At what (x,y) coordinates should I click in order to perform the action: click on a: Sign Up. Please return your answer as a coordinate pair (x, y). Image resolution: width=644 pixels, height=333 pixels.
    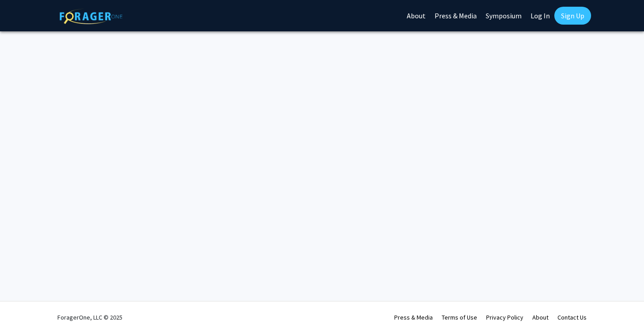
    Looking at the image, I should click on (573, 16).